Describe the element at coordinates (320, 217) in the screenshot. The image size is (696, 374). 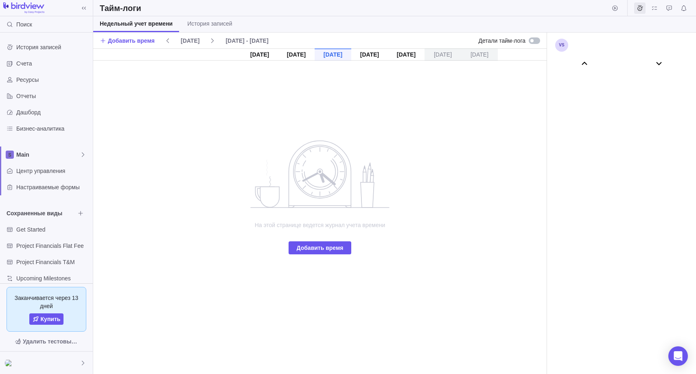
I see `div: no data to show` at that location.